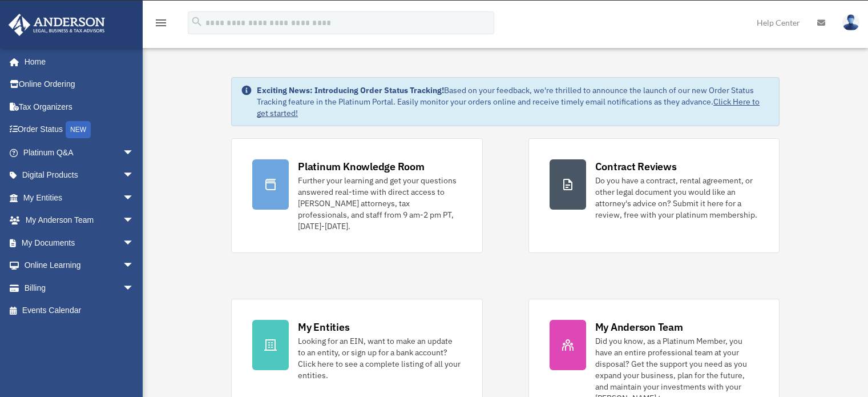  What do you see at coordinates (197, 22) in the screenshot?
I see `i: search` at bounding box center [197, 22].